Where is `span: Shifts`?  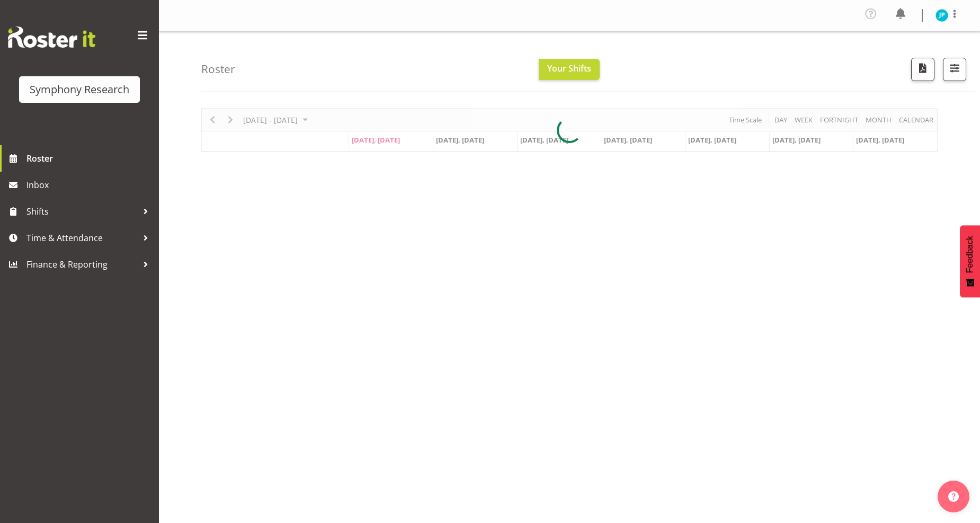
span: Shifts is located at coordinates (82, 212).